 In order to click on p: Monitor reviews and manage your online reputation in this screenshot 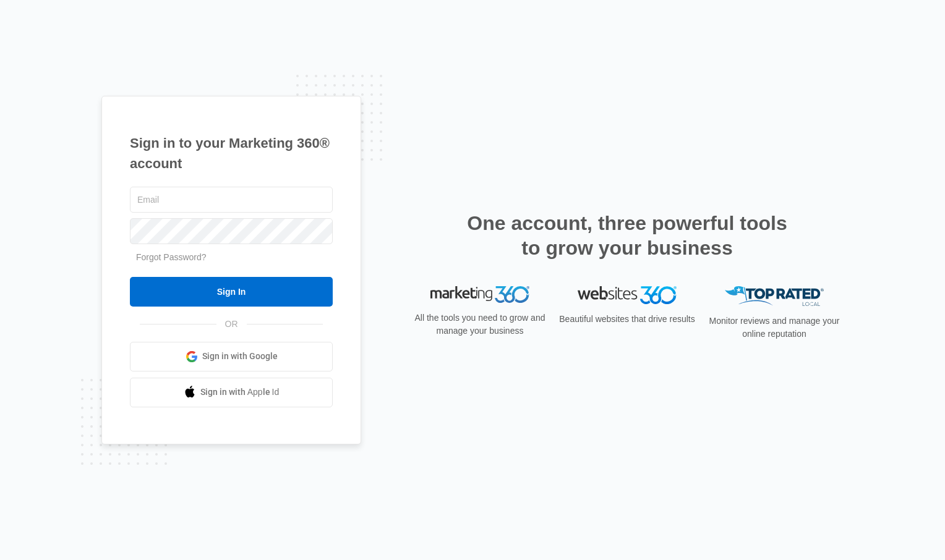, I will do `click(774, 327)`.